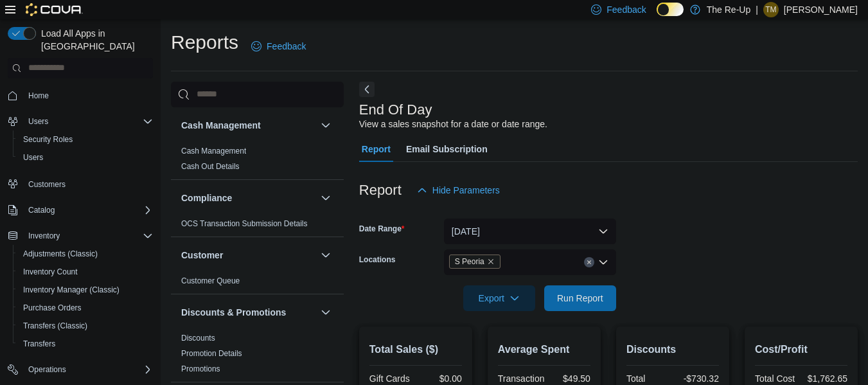 Image resolution: width=868 pixels, height=385 pixels. What do you see at coordinates (382, 229) in the screenshot?
I see `label: Date Range` at bounding box center [382, 229].